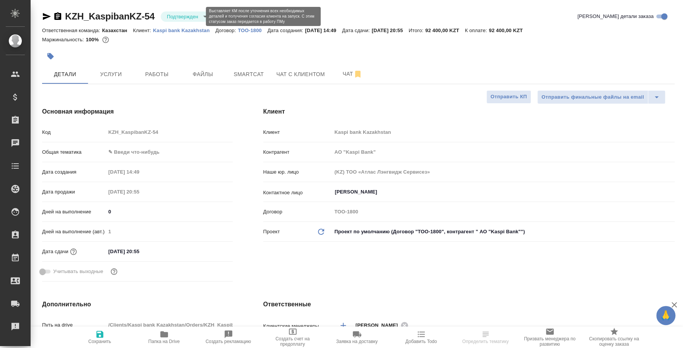 Image resolution: width=683 pixels, height=348 pixels. What do you see at coordinates (51, 56) in the screenshot?
I see `button: Добавить тэг` at bounding box center [51, 56].